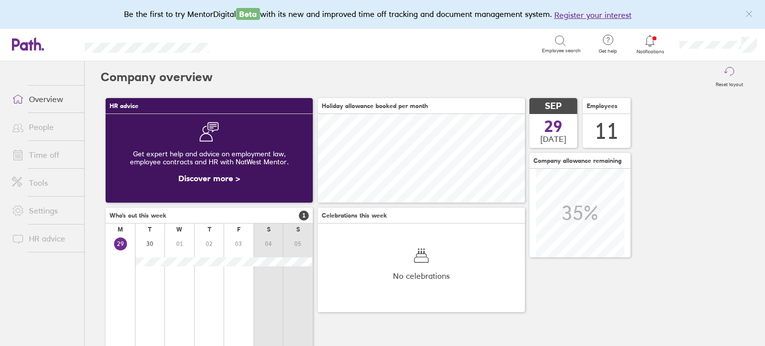 The height and width of the screenshot is (346, 765). I want to click on div: 11, so click(607, 131).